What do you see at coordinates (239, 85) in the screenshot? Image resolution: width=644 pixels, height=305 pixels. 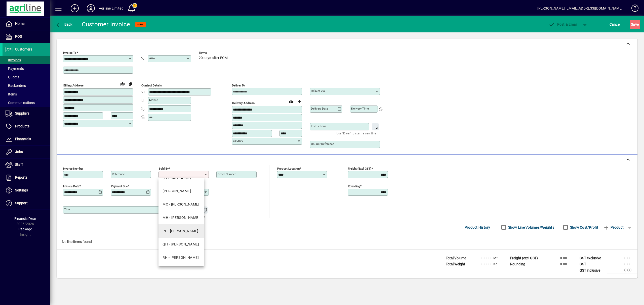 I see `mat-label: Deliver To` at bounding box center [239, 85].